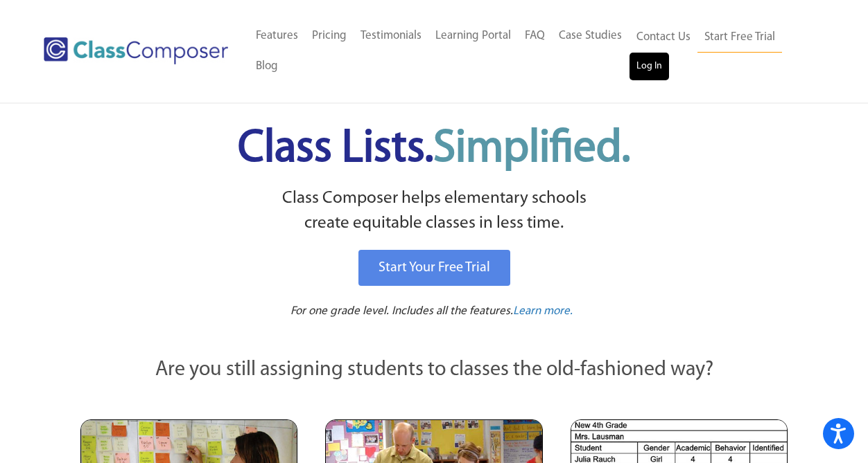  I want to click on a: FAQ, so click(535, 36).